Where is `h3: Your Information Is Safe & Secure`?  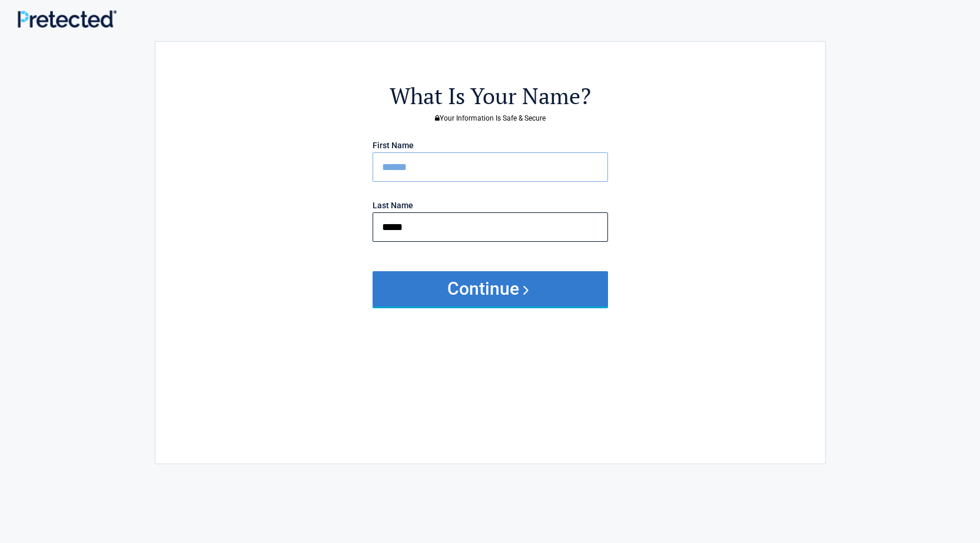
h3: Your Information Is Safe & Secure is located at coordinates (490, 118).